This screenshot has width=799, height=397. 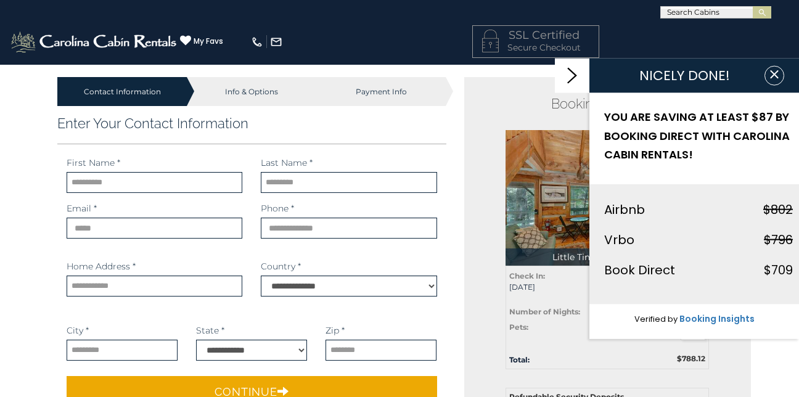 What do you see at coordinates (519, 359) in the screenshot?
I see `strong: Total:` at bounding box center [519, 359].